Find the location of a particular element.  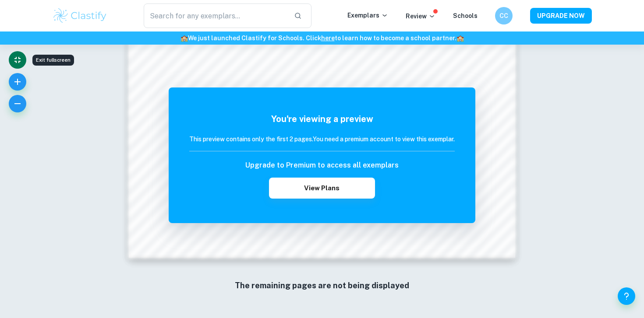

button: View Plans is located at coordinates (322, 188).